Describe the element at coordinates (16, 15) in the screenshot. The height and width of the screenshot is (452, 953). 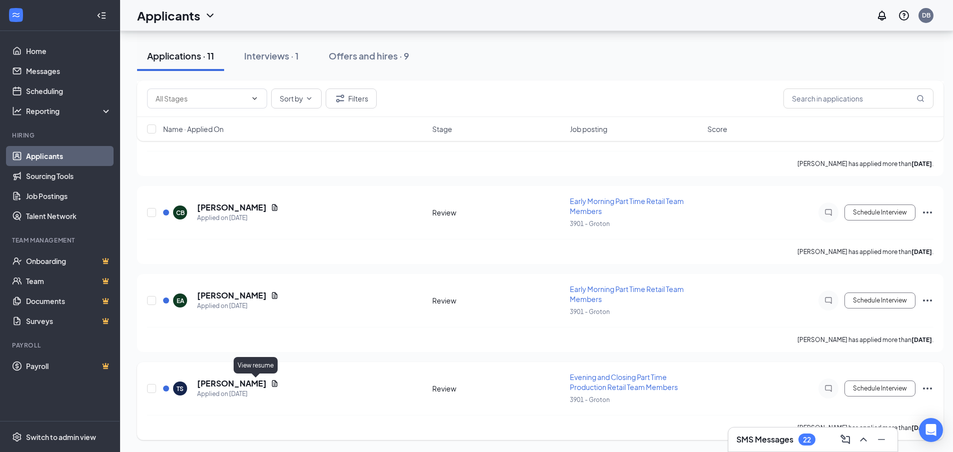
I see `svg: WorkstreamLogo` at that location.